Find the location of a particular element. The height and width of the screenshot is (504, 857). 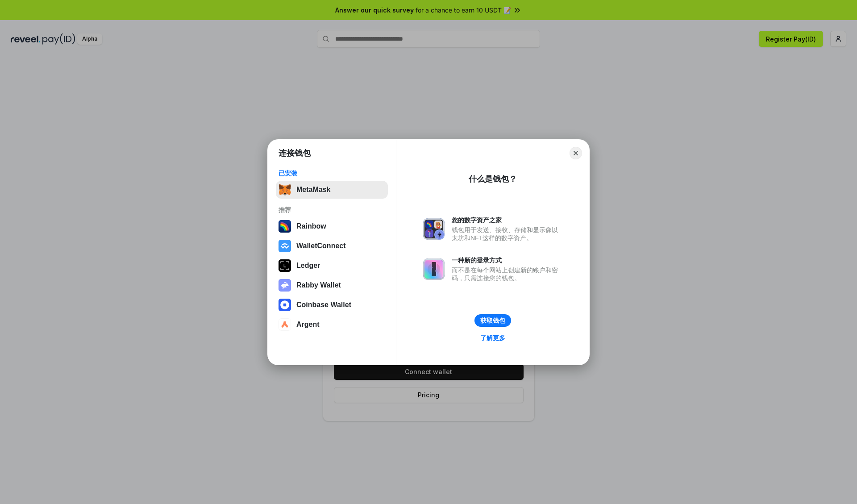

img: svg+xml,%3Csvg%20width%3D%22120%22%20height%3D%22120%22%20viewBox%3D%220%200%20120%20120%22%20fil... is located at coordinates (285, 226).